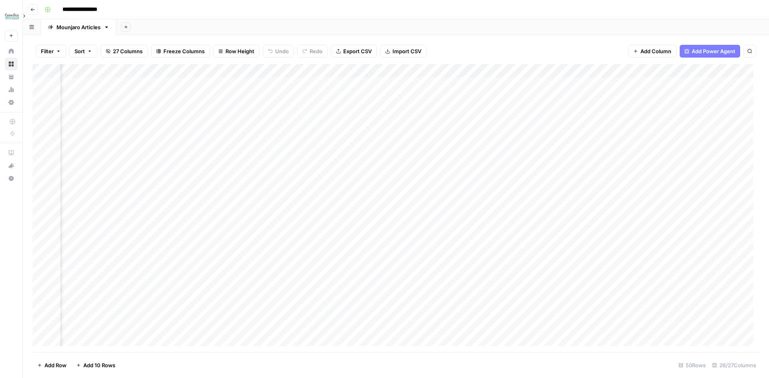 This screenshot has height=378, width=769. What do you see at coordinates (47, 51) in the screenshot?
I see `span: Filter` at bounding box center [47, 51].